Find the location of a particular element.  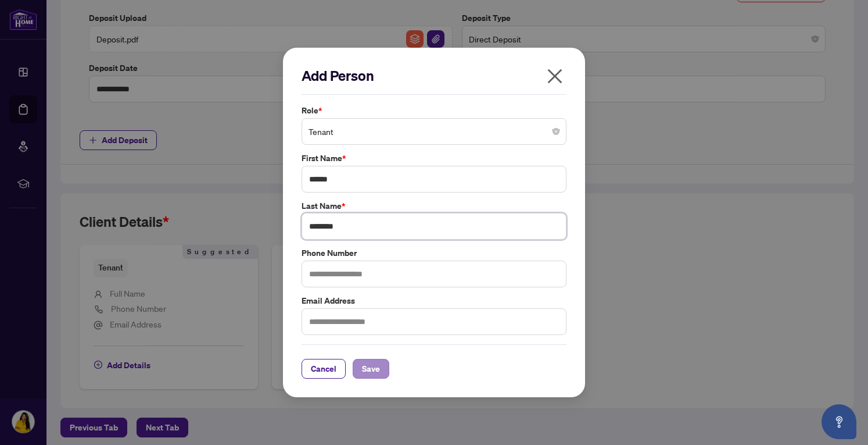

button: Save is located at coordinates (371, 369).